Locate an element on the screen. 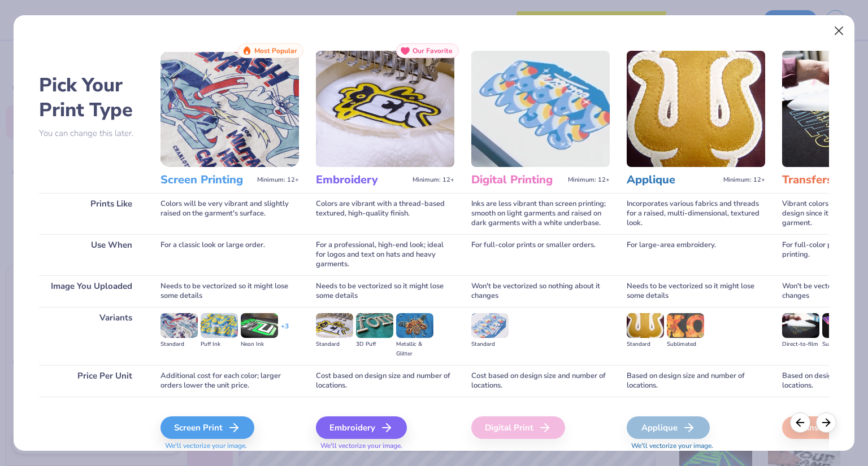  img: Digital Printing is located at coordinates (540, 109).